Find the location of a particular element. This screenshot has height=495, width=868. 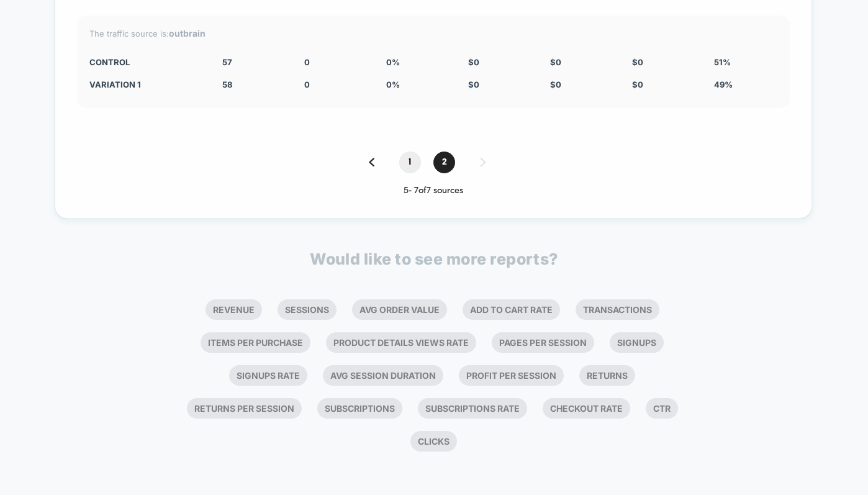

li: Clicks is located at coordinates (433, 441).